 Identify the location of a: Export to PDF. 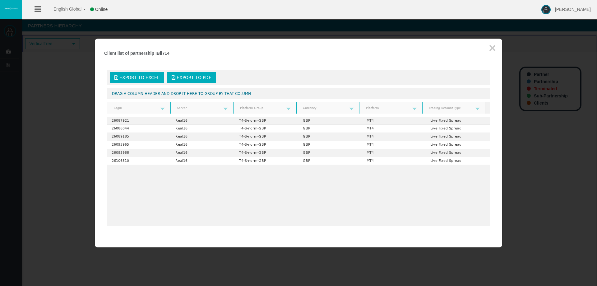
(191, 77).